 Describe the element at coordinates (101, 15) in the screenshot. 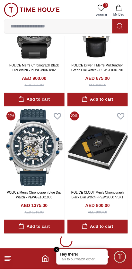

I see `span: Wishlist` at that location.